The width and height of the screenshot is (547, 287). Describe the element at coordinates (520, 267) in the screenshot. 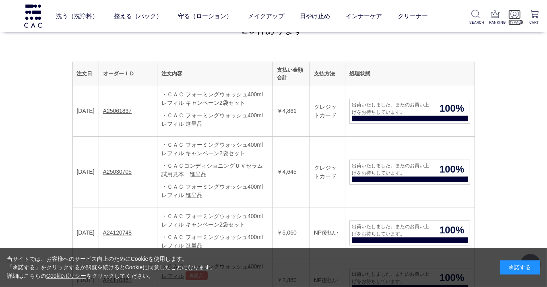

I see `div: 承諾する` at that location.